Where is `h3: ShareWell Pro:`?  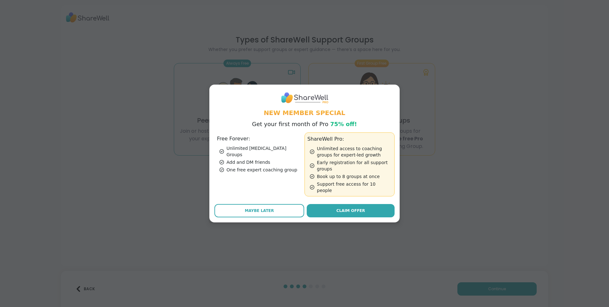
h3: ShareWell Pro: is located at coordinates (349, 139).